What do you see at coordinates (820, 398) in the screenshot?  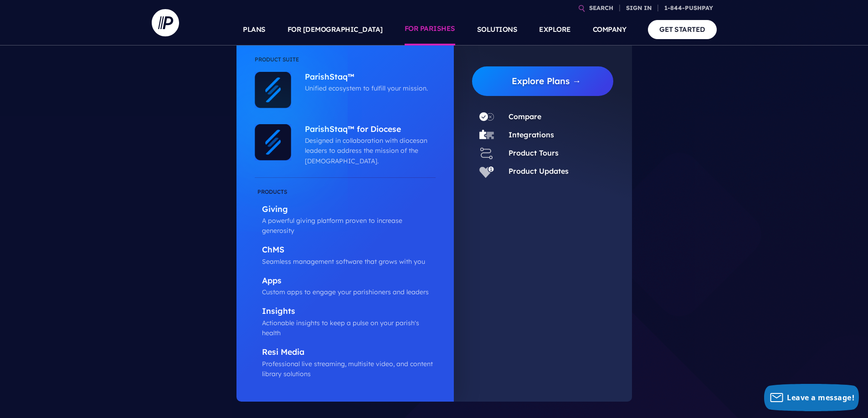 I see `span: Leave a message!` at bounding box center [820, 398].